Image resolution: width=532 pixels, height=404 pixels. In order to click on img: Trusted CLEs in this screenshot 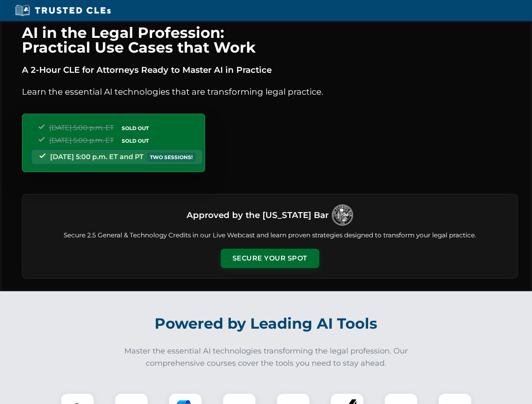, I will do `click(63, 11)`.